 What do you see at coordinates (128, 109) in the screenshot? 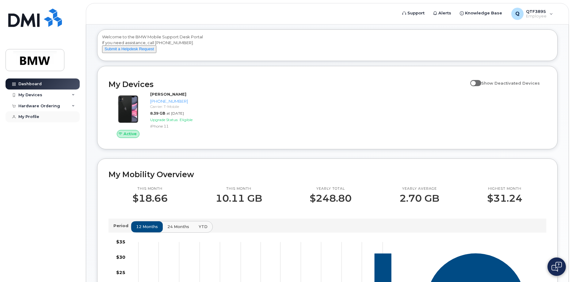
I see `img: iPhone_11.jpg` at bounding box center [128, 109].